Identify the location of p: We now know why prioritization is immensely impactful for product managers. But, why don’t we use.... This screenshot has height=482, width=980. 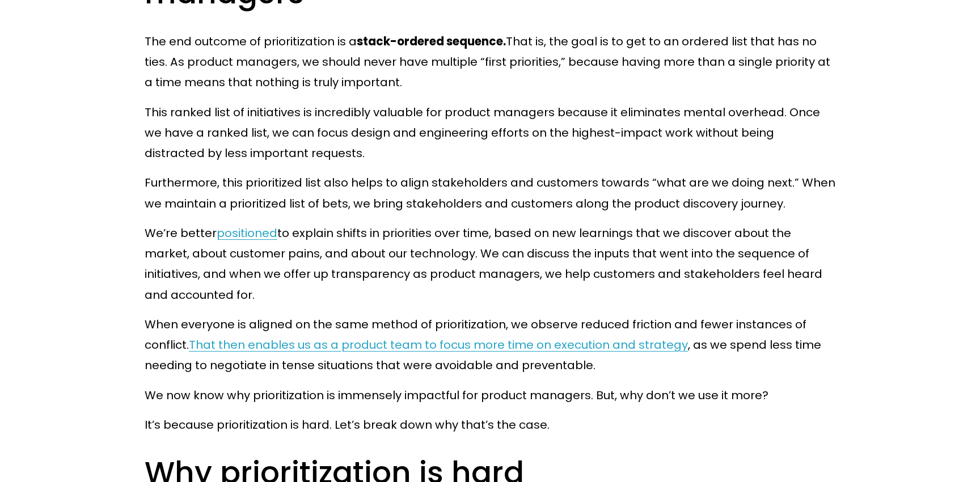
(490, 395).